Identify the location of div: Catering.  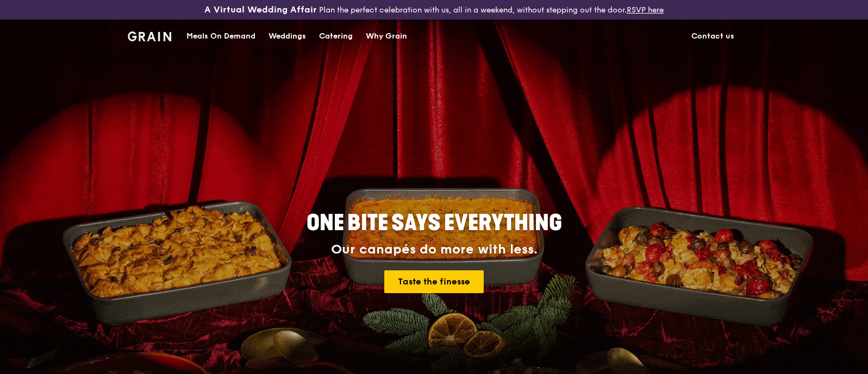
(336, 37).